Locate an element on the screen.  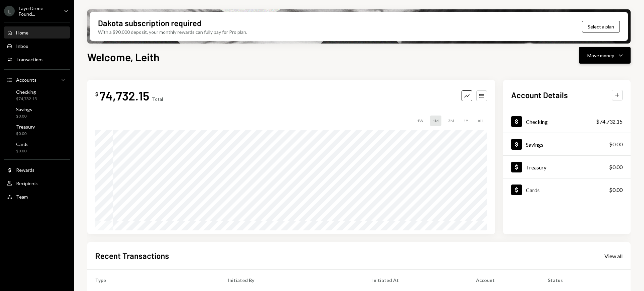
a: Team is located at coordinates (37, 197).